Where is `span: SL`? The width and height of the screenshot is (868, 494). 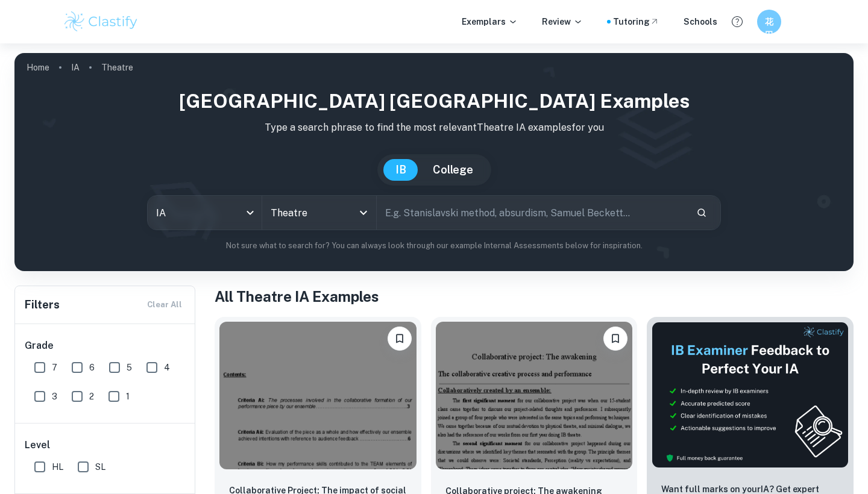
span: SL is located at coordinates (100, 467).